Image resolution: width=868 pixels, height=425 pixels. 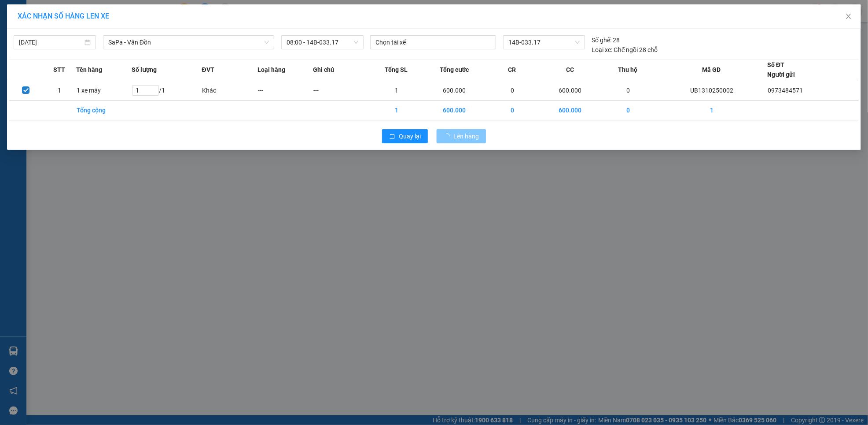 What do you see at coordinates (781, 70) in the screenshot?
I see `div: Số ĐT Người gửi` at bounding box center [781, 70].